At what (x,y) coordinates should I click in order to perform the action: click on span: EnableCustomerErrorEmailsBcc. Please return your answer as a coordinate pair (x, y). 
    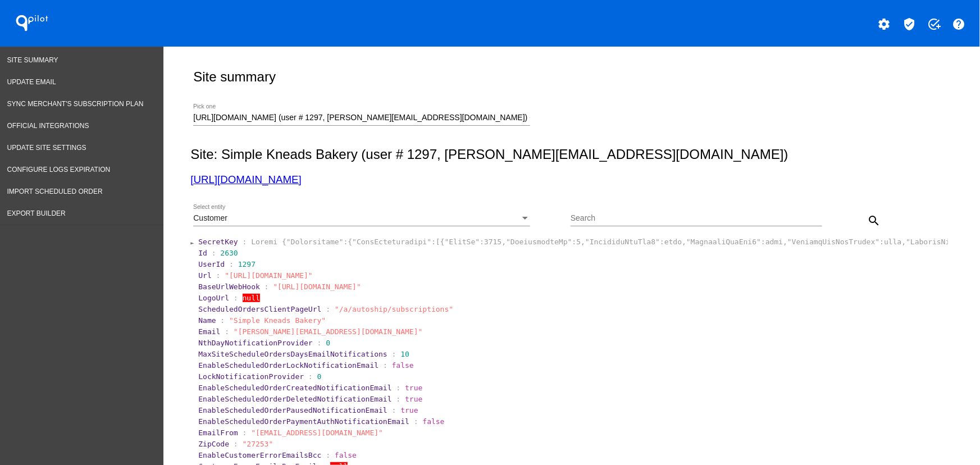
    Looking at the image, I should click on (260, 455).